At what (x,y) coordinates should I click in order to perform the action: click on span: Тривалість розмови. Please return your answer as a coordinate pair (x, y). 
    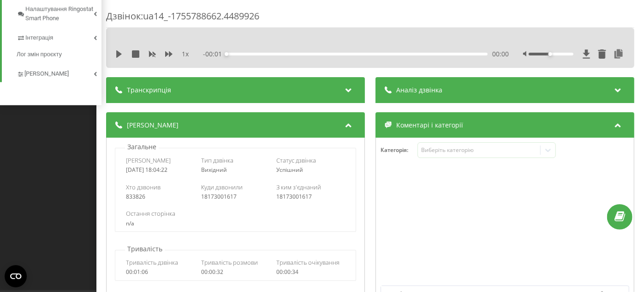
    Looking at the image, I should click on (230, 262).